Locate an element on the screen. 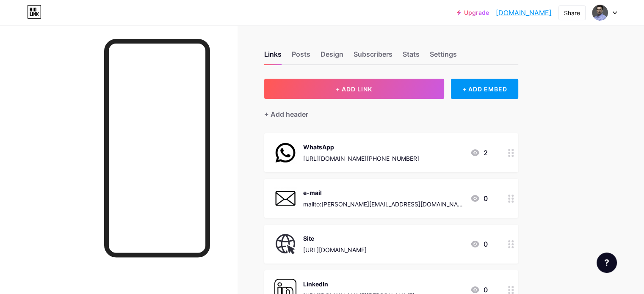 The height and width of the screenshot is (294, 644). div: 2 is located at coordinates (479, 153).